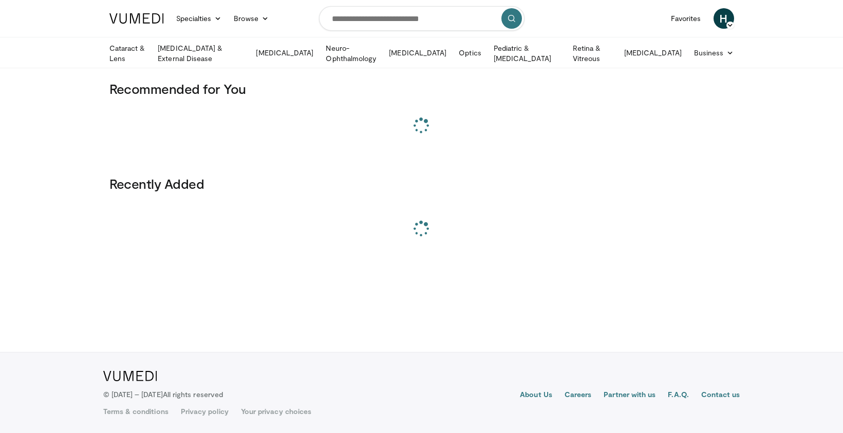 The width and height of the screenshot is (843, 433). I want to click on a: Partner with us, so click(629, 396).